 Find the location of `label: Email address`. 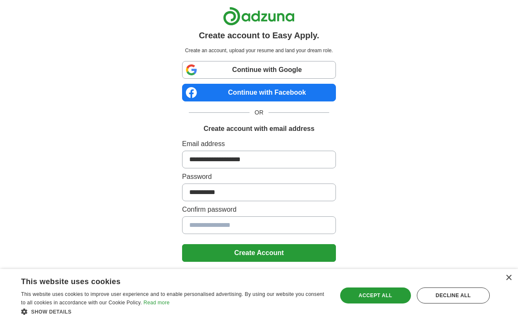

label: Email address is located at coordinates (259, 144).